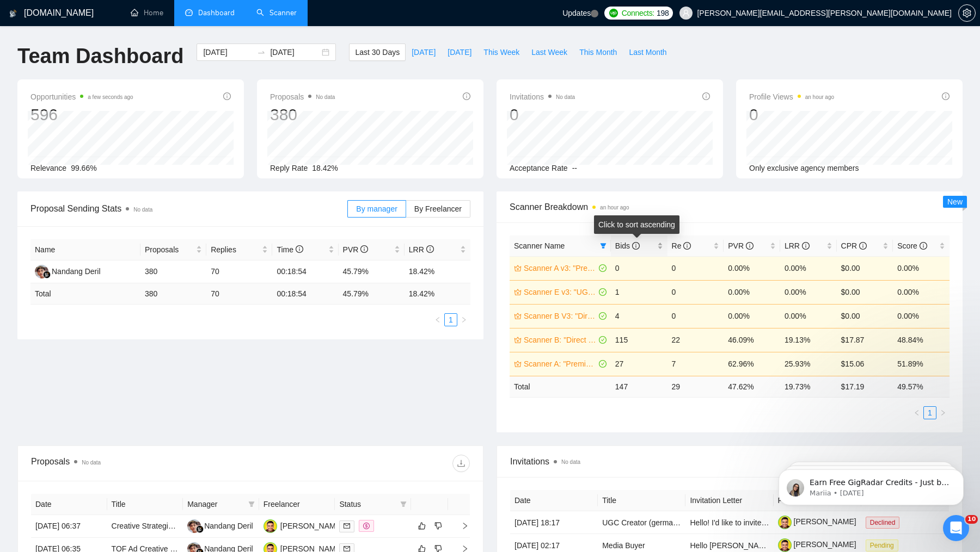 This screenshot has height=552, width=980. Describe the element at coordinates (560, 386) in the screenshot. I see `td: Total` at that location.